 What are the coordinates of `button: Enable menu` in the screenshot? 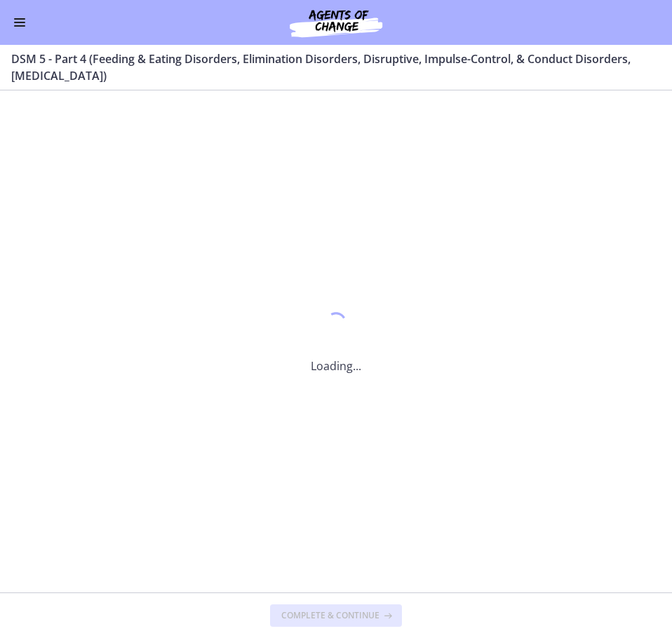 It's located at (20, 23).